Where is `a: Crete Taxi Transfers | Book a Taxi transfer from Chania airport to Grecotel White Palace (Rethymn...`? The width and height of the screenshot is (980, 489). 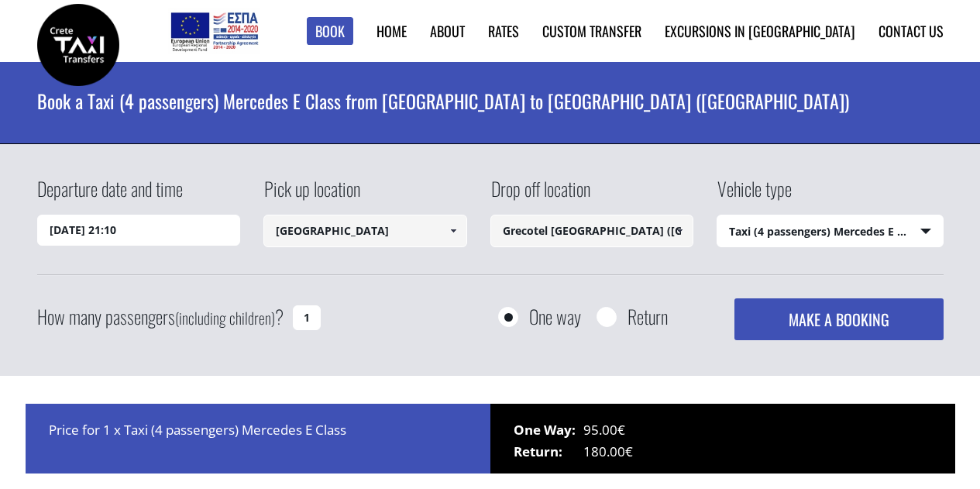 a: Crete Taxi Transfers | Book a Taxi transfer from Chania airport to Grecotel White Palace (Rethymn... is located at coordinates (78, 43).